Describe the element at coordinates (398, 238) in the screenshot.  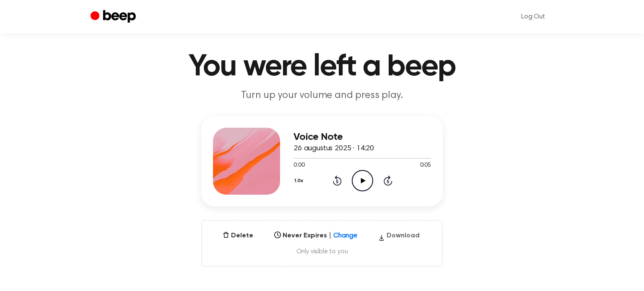
I see `button: Download` at that location.